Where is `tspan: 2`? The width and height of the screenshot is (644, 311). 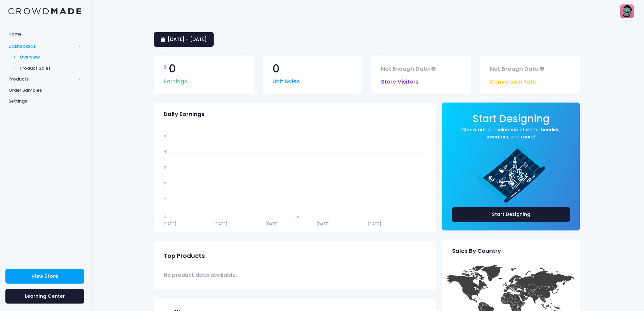 tspan: 2 is located at coordinates (165, 184).